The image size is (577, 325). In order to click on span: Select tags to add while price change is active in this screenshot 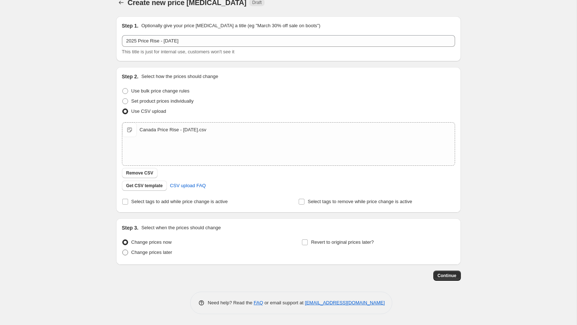, I will do `click(179, 201)`.